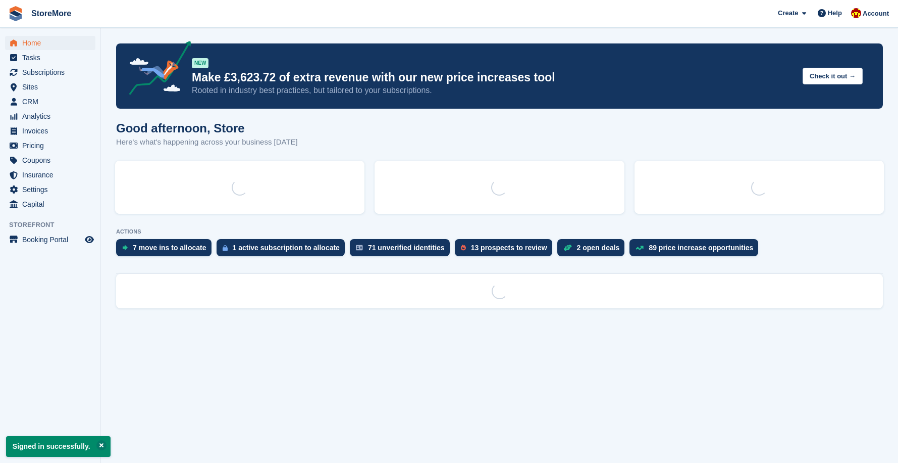 The width and height of the screenshot is (898, 463). What do you see at coordinates (509, 247) in the screenshot?
I see `div: 13 prospects to review` at bounding box center [509, 247].